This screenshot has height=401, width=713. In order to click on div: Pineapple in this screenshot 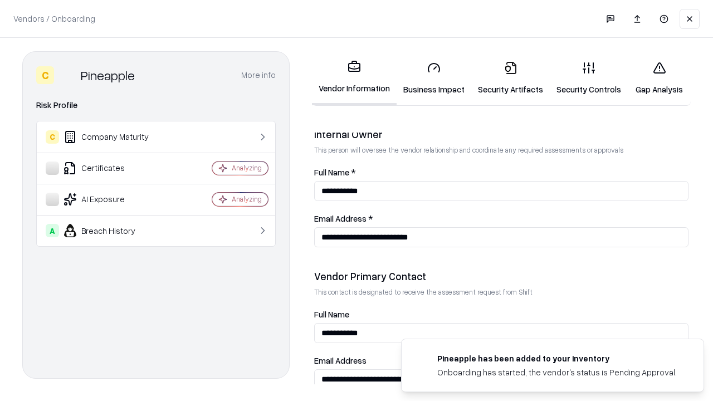, I will do `click(107, 75)`.